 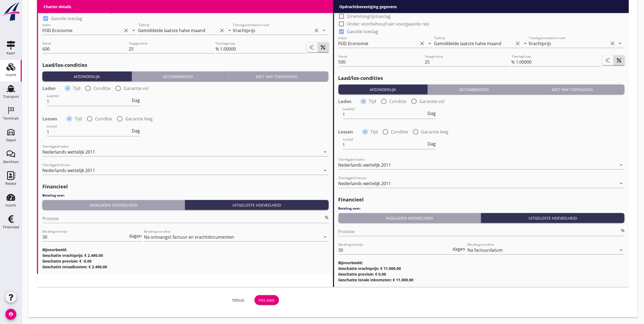 What do you see at coordinates (11, 162) in the screenshot?
I see `div: Berichten` at bounding box center [11, 162].